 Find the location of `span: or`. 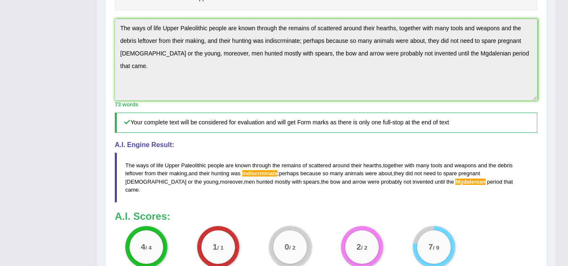

span: or is located at coordinates (190, 182).